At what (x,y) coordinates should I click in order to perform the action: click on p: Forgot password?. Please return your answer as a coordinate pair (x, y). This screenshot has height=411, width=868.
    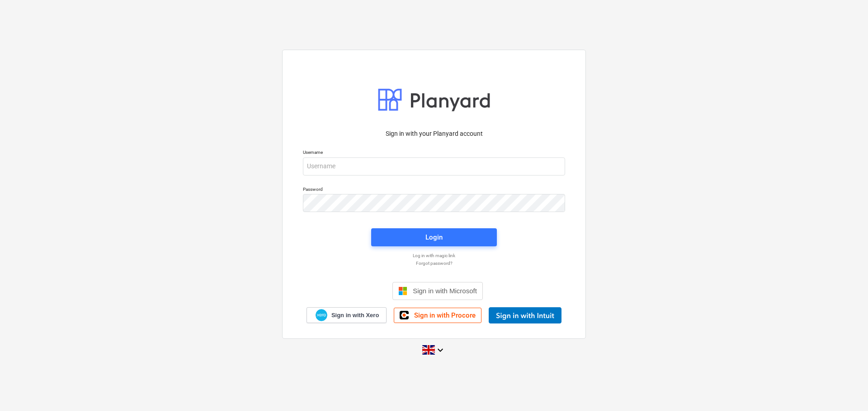
    Looking at the image, I should click on (434, 263).